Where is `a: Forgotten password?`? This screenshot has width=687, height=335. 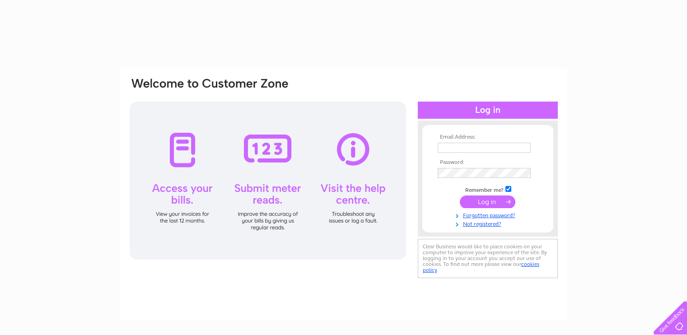 a: Forgotten password? is located at coordinates (489, 215).